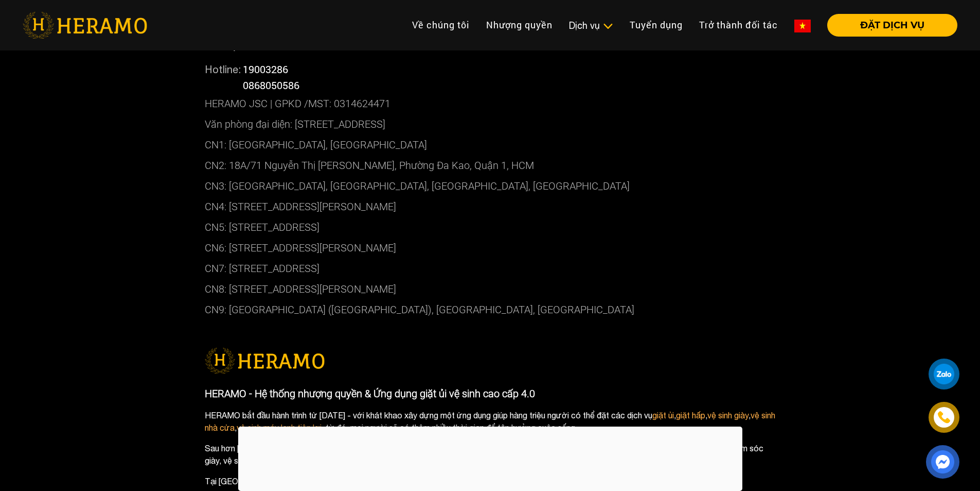 Image resolution: width=980 pixels, height=491 pixels. Describe the element at coordinates (739, 25) in the screenshot. I see `a: Trở thành đối tác` at that location.